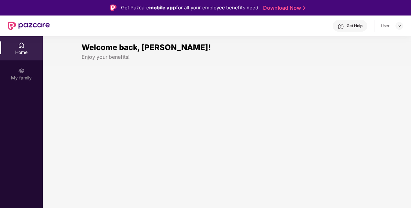  What do you see at coordinates (354, 26) in the screenshot?
I see `div: Get Help` at bounding box center [354, 26].